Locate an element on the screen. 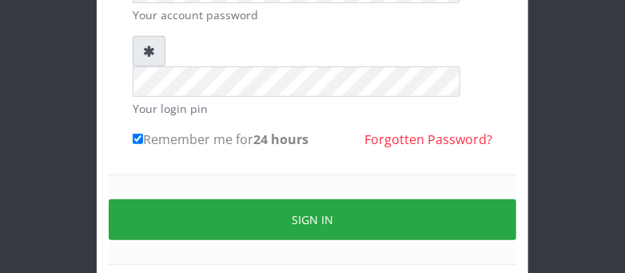 The image size is (625, 273). small: Your login pin is located at coordinates (313, 108).